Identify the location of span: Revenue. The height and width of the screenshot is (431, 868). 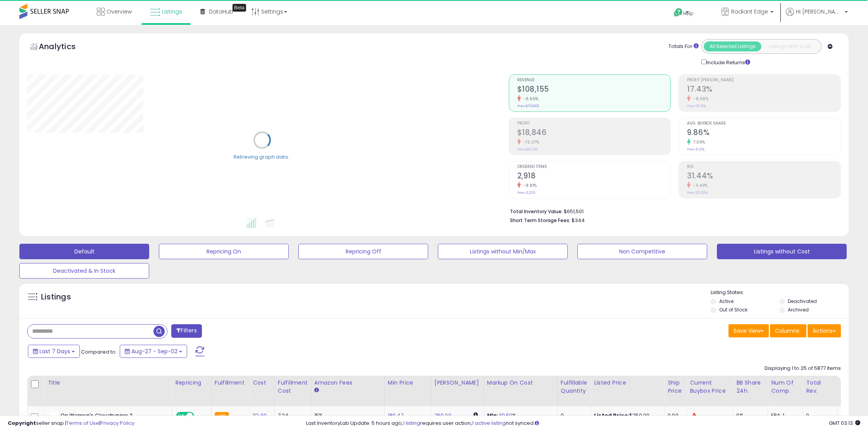
(594, 80).